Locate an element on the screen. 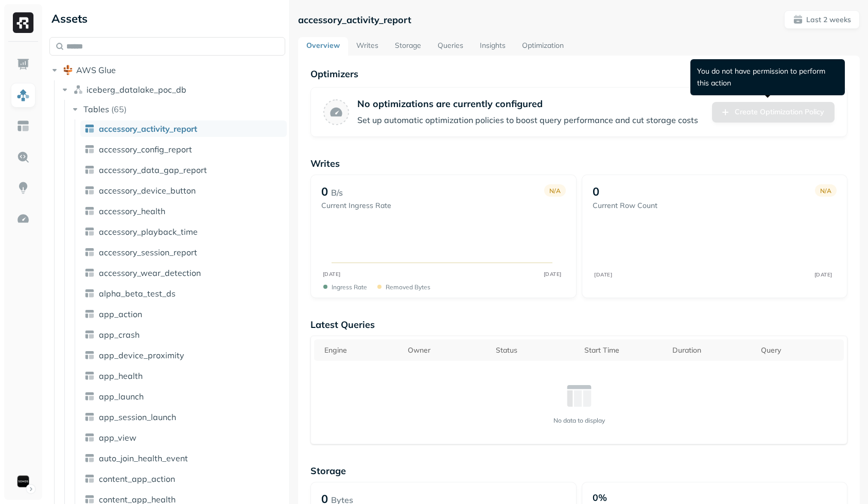  p: Current Ingress Rate is located at coordinates (356, 205).